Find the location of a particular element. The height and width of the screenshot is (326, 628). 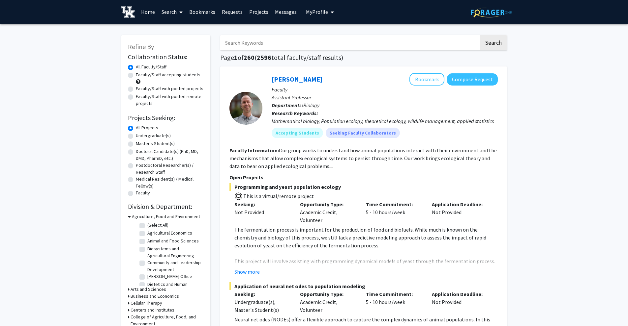

h3: Business and Economics is located at coordinates (155, 297).